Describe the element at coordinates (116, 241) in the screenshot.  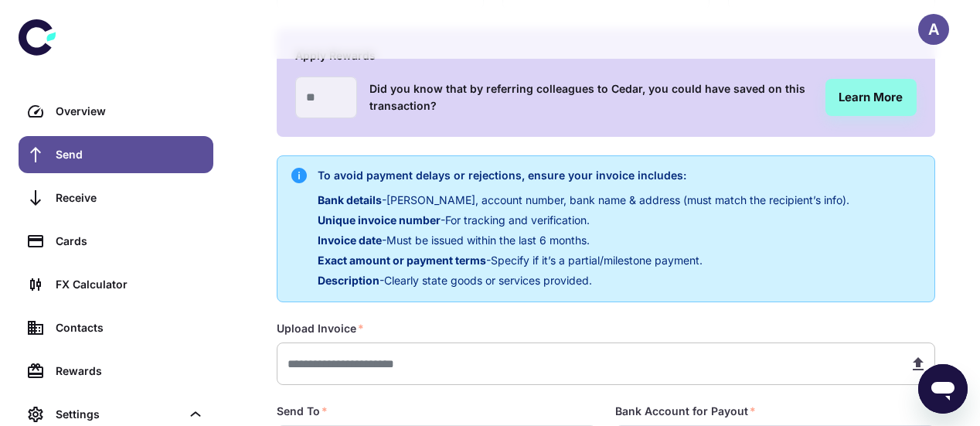
I see `a: Cards` at that location.